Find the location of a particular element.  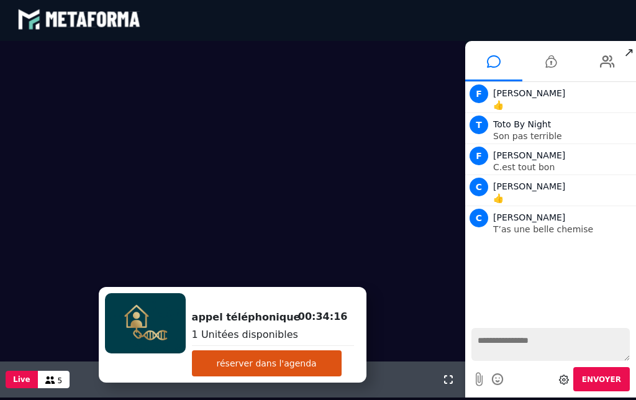

span: Toto By Night is located at coordinates (522, 127).